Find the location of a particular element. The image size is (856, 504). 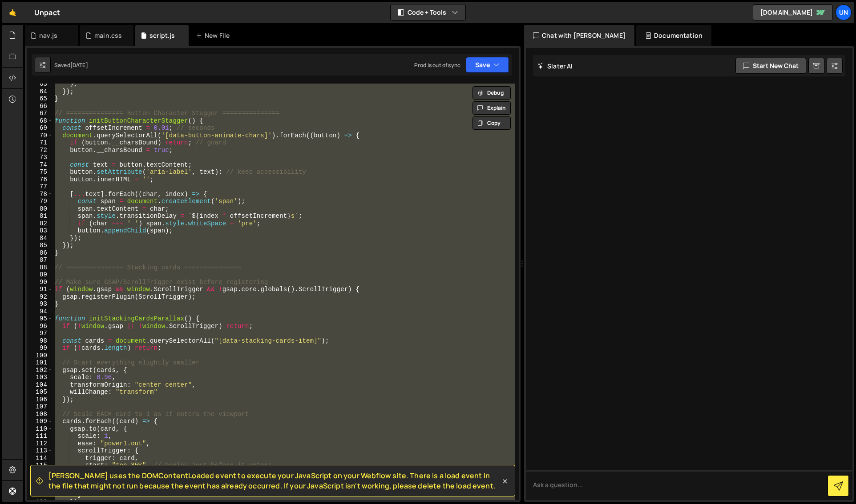

div: 77 is located at coordinates (39, 187).